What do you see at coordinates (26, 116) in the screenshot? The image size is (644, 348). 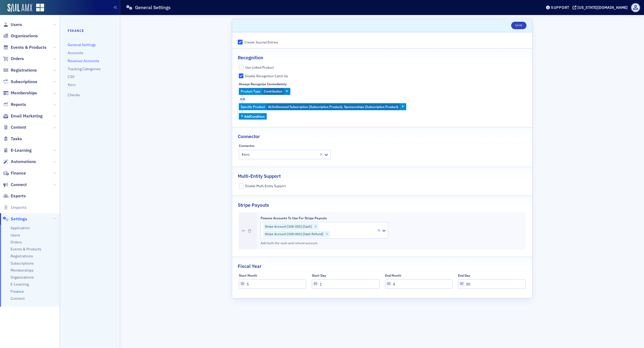 I see `span: Email Marketing` at bounding box center [26, 116].